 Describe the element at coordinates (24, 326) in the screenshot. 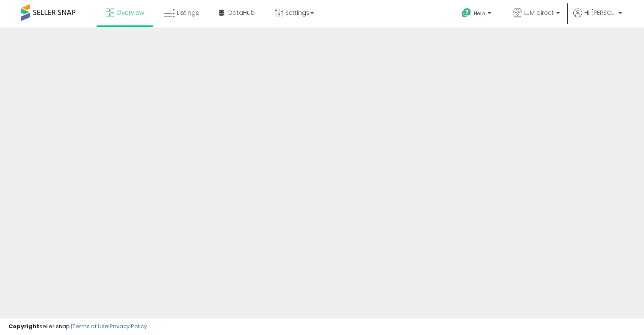

I see `strong: Copyright` at that location.